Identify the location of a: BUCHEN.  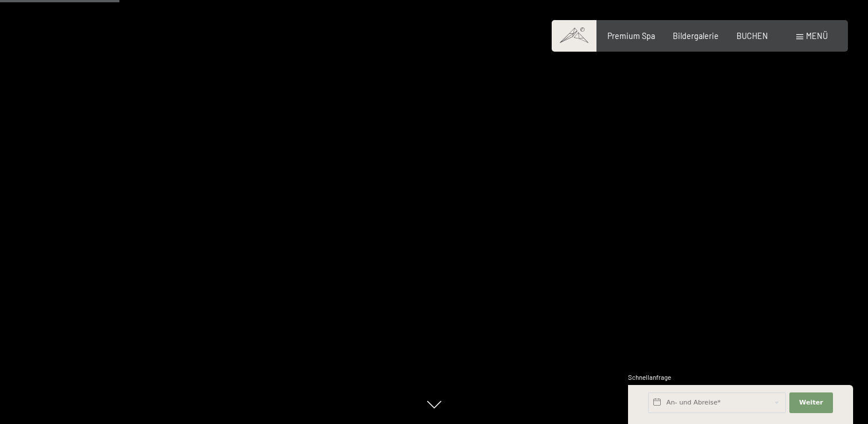
(752, 35).